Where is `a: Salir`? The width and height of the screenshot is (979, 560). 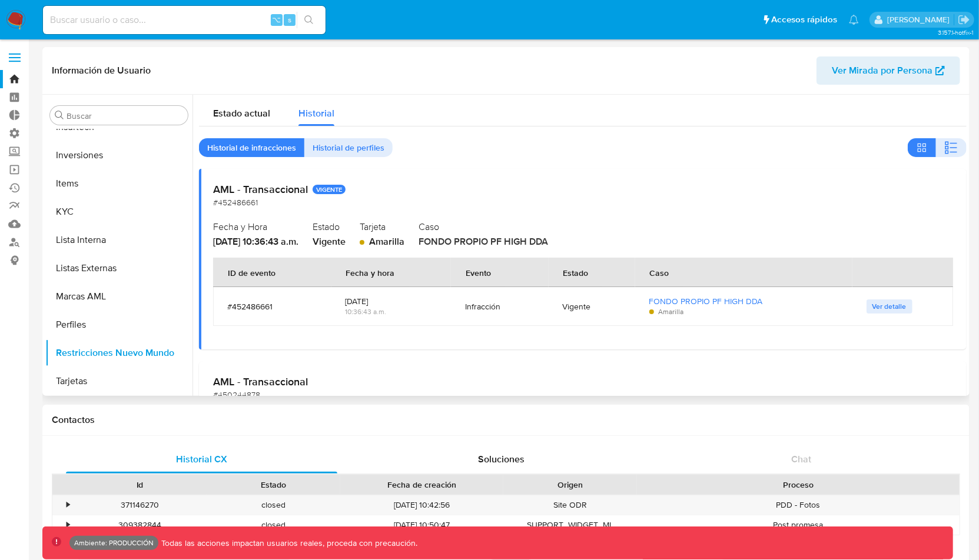 a: Salir is located at coordinates (964, 19).